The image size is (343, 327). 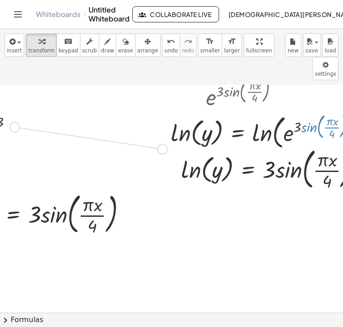 I want to click on span: save, so click(x=312, y=51).